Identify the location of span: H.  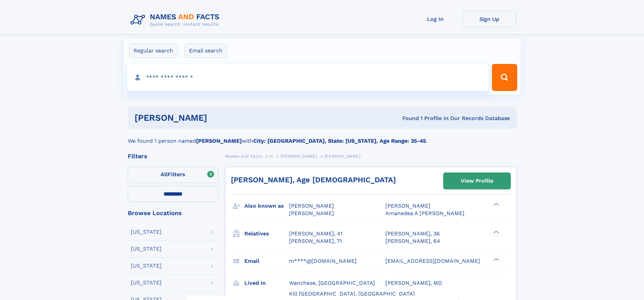
(271, 156).